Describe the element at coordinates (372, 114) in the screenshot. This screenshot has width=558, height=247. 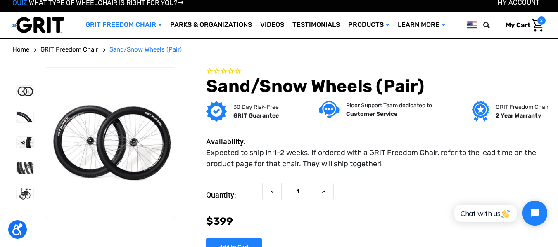
I see `strong: Customer Service` at that location.